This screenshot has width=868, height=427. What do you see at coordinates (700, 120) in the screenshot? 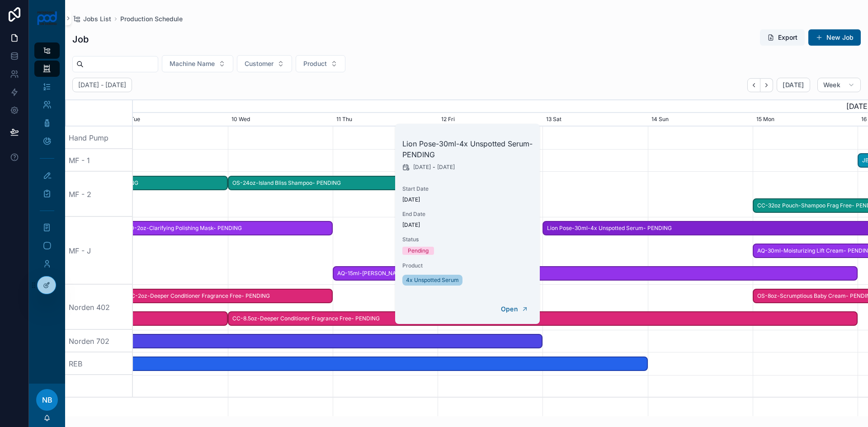
I see `div: 14 Sun` at bounding box center [700, 120].